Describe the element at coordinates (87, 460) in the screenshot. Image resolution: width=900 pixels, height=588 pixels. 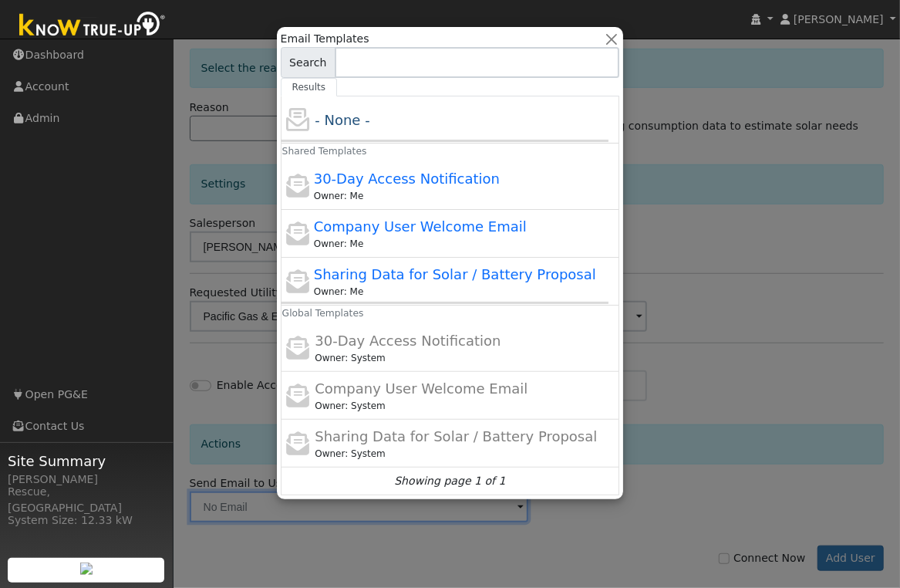
I see `span: Site Summary` at that location.